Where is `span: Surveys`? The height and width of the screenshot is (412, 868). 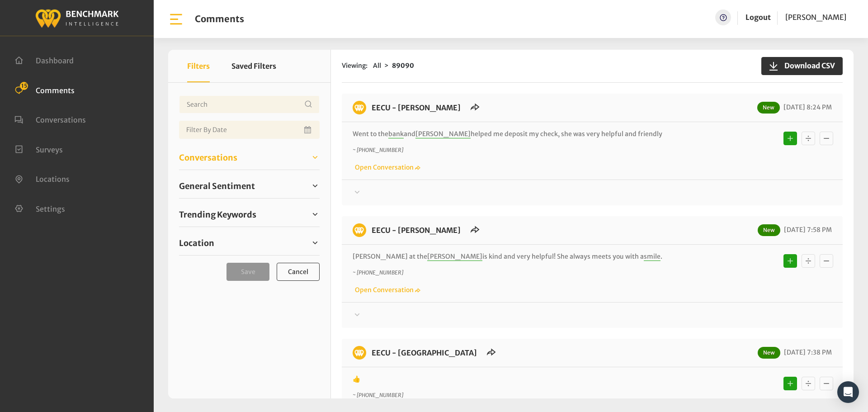
span: Surveys is located at coordinates (50, 149).